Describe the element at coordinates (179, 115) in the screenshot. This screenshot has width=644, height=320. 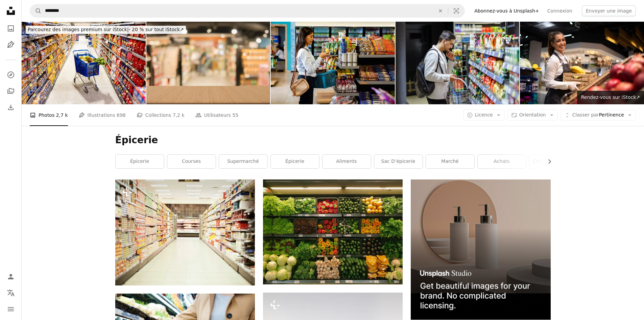
I see `span: 7,2 k` at that location.